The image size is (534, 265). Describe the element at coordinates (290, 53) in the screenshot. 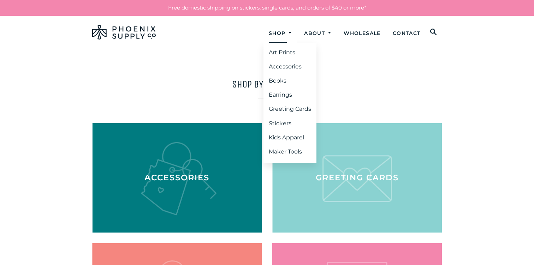

I see `a: Art Prints` at that location.